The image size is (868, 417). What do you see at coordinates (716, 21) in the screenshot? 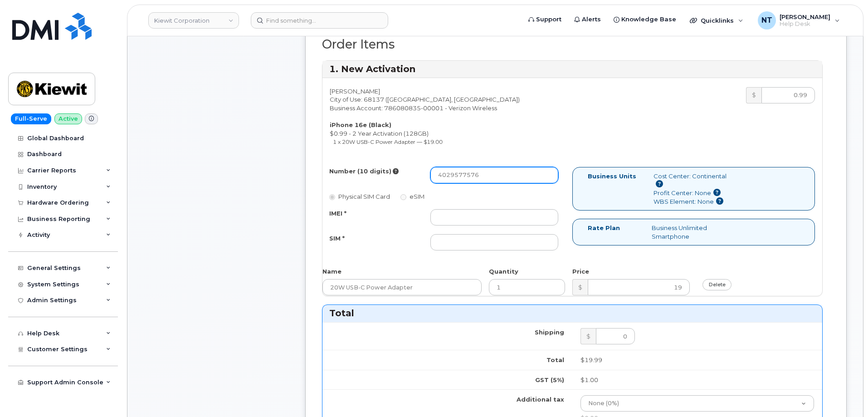
I see `div: Quicklinks` at bounding box center [716, 21].